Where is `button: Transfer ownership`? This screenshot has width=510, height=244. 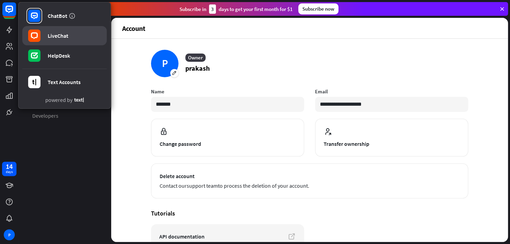 button: Transfer ownership is located at coordinates (392, 138).